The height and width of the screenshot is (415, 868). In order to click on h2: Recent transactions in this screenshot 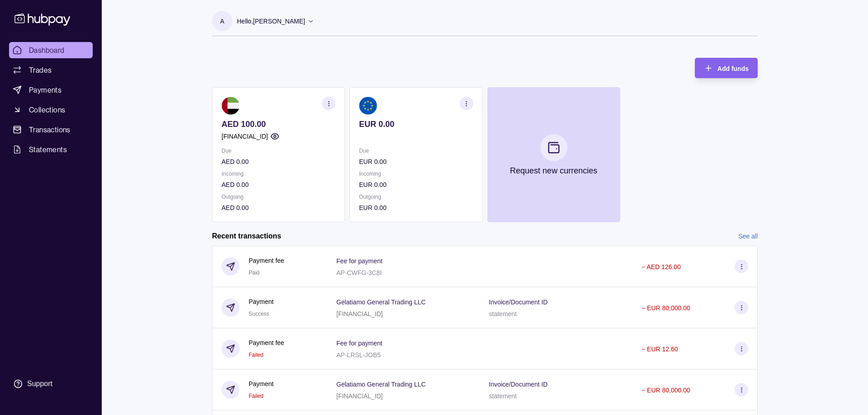, I will do `click(247, 236)`.